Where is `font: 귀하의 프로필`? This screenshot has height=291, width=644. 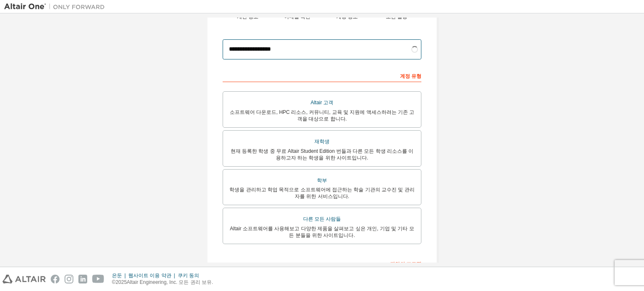 font: 귀하의 프로필 is located at coordinates (405, 265).